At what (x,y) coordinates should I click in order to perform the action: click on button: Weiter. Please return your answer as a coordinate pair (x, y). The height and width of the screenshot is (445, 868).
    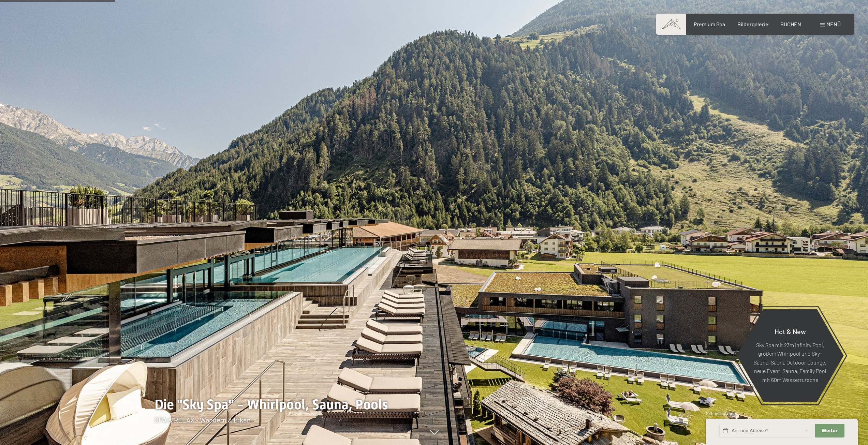
    Looking at the image, I should click on (830, 431).